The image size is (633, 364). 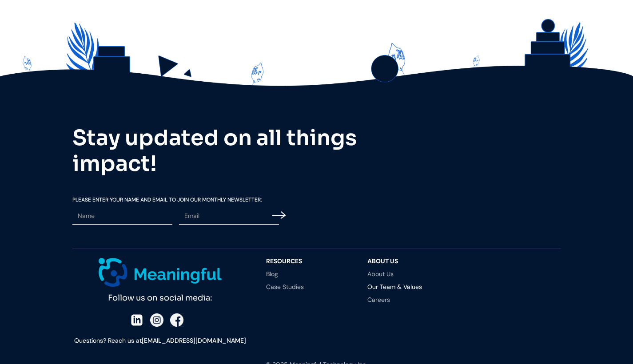 What do you see at coordinates (228, 151) in the screenshot?
I see `h2: Stay updated on all things impact!` at bounding box center [228, 151].